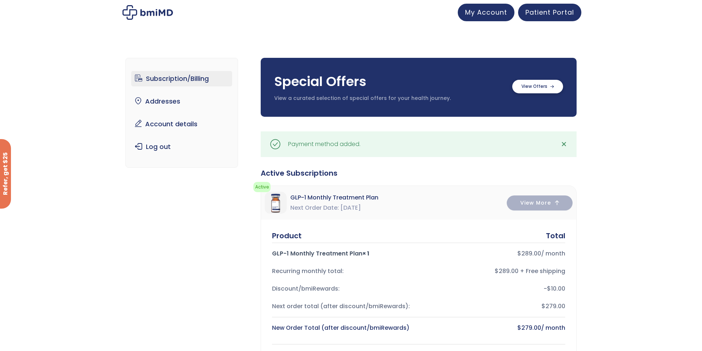 This screenshot has height=351, width=702. I want to click on div: Next order total (after discount/bmiRewards):, so click(342, 306).